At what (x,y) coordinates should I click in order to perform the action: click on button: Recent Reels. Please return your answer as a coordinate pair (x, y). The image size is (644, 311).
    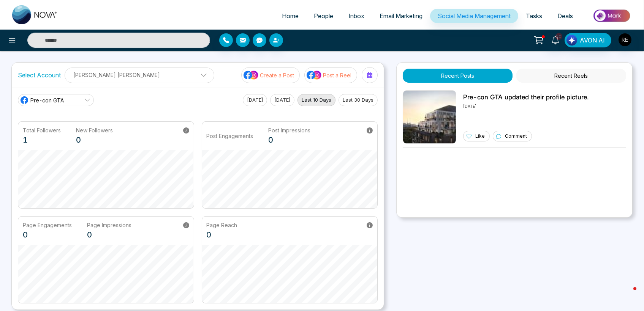
    Looking at the image, I should click on (571, 76).